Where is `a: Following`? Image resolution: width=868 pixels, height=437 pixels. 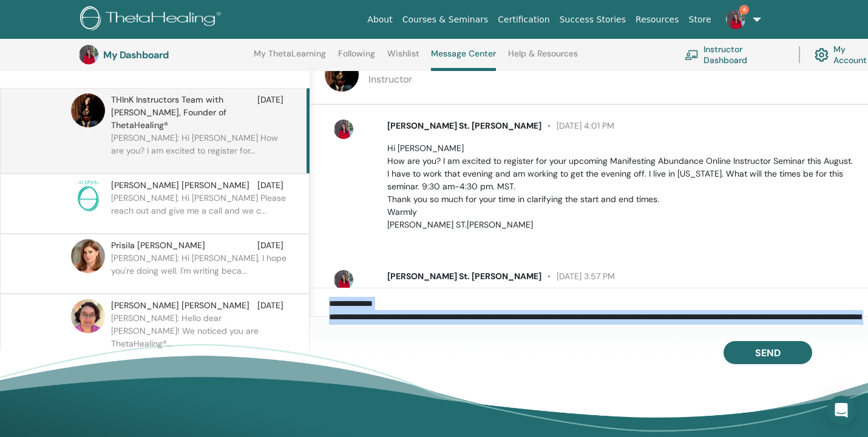
a: Following is located at coordinates (357, 58).